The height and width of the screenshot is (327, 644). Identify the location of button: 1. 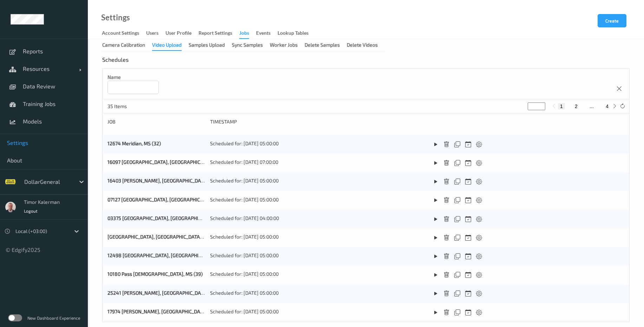
(562, 106).